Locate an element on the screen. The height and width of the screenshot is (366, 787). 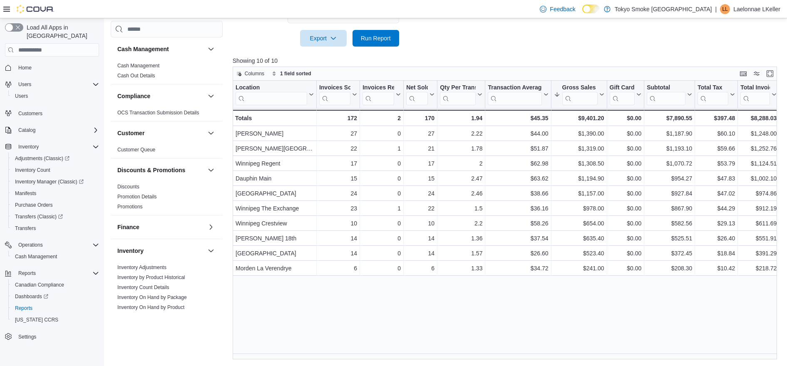
div: Totals is located at coordinates (274, 118).